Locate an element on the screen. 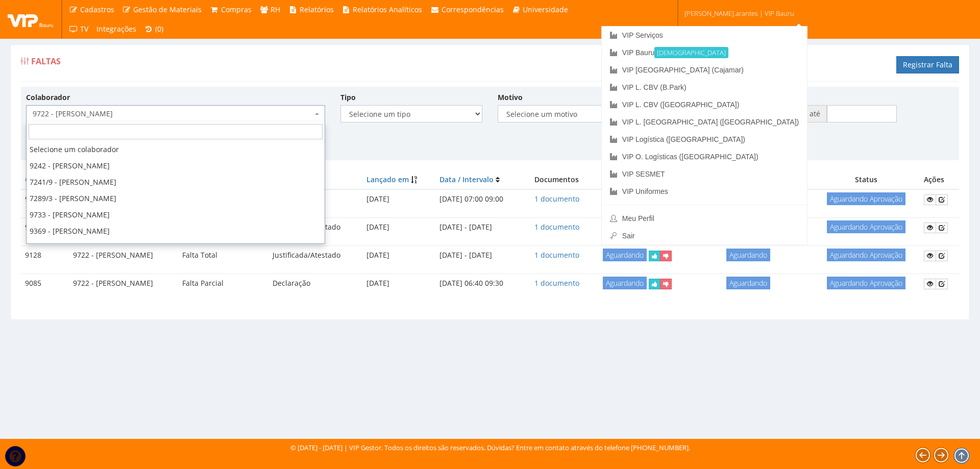 The height and width of the screenshot is (469, 980). a: VIP L. CBV (B.Park) is located at coordinates (704, 87).